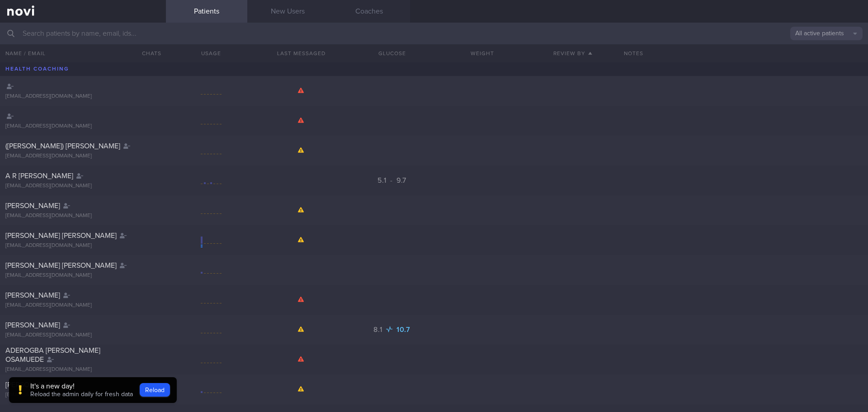 The width and height of the screenshot is (868, 412). Describe the element at coordinates (483, 54) in the screenshot. I see `button: Weight` at that location.